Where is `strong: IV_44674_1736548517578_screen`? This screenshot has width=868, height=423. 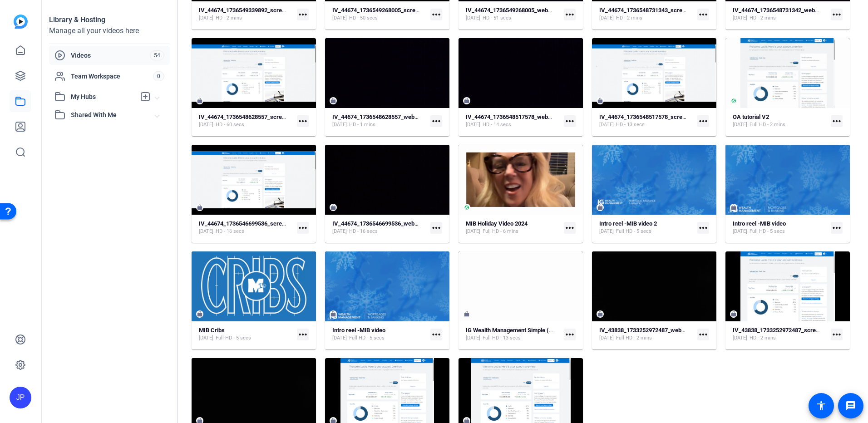
strong: IV_44674_1736548517578_screen is located at coordinates (644, 117).